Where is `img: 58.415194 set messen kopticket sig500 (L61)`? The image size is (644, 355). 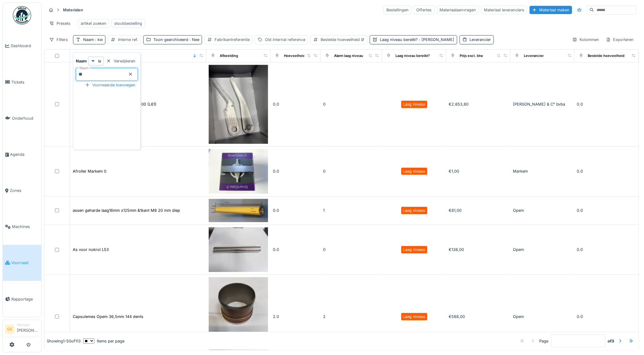
img: 58.415194 set messen kopticket sig500 (L61) is located at coordinates (238, 104).